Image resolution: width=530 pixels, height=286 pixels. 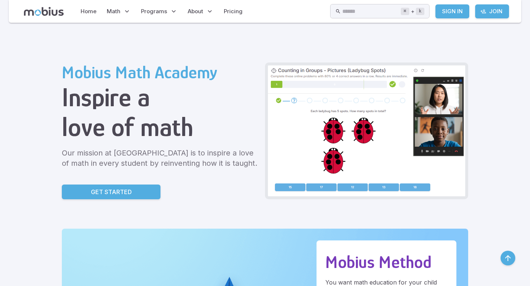 What do you see at coordinates (88, 11) in the screenshot?
I see `a: Home` at bounding box center [88, 11].